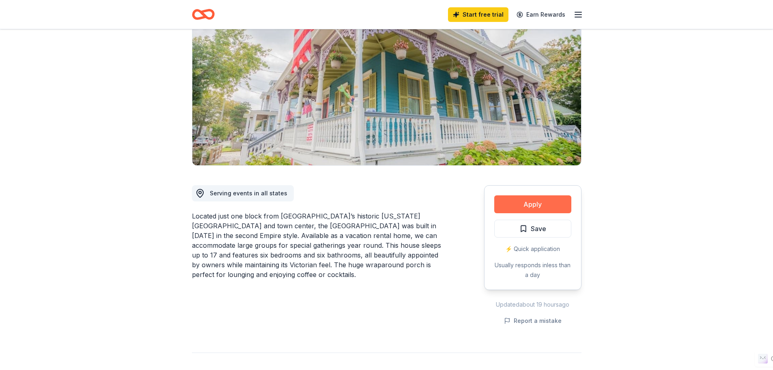 This screenshot has height=370, width=773. Describe the element at coordinates (533, 304) in the screenshot. I see `div: Updated about 19 hours ago` at that location.